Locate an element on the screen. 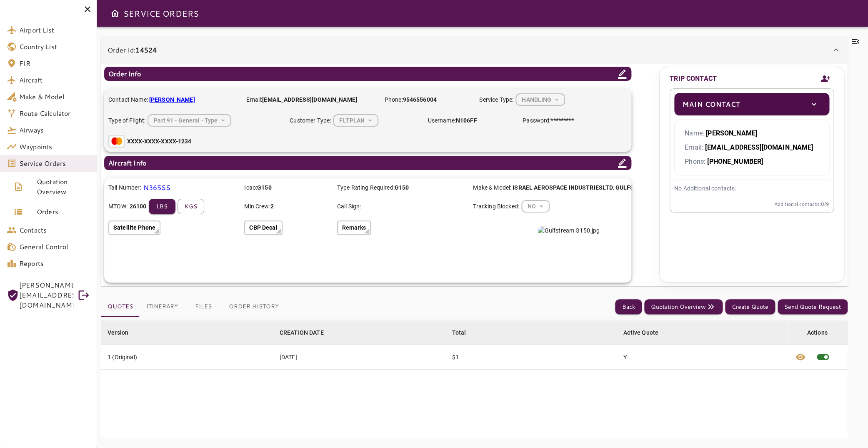 This screenshot has width=868, height=448. span: Make & Model is located at coordinates (55, 96).